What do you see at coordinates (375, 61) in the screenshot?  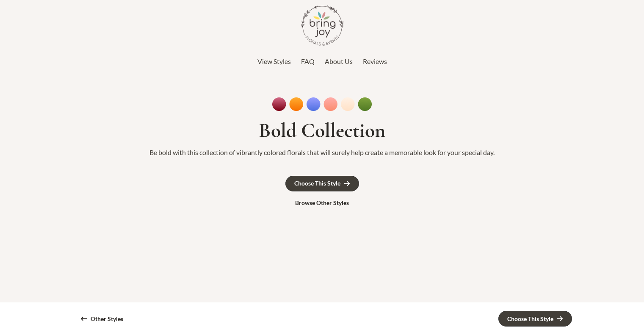 I see `span: Reviews` at bounding box center [375, 61].